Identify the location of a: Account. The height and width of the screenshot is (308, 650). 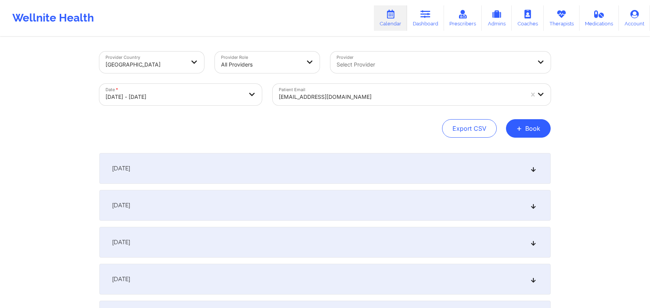
(634, 18).